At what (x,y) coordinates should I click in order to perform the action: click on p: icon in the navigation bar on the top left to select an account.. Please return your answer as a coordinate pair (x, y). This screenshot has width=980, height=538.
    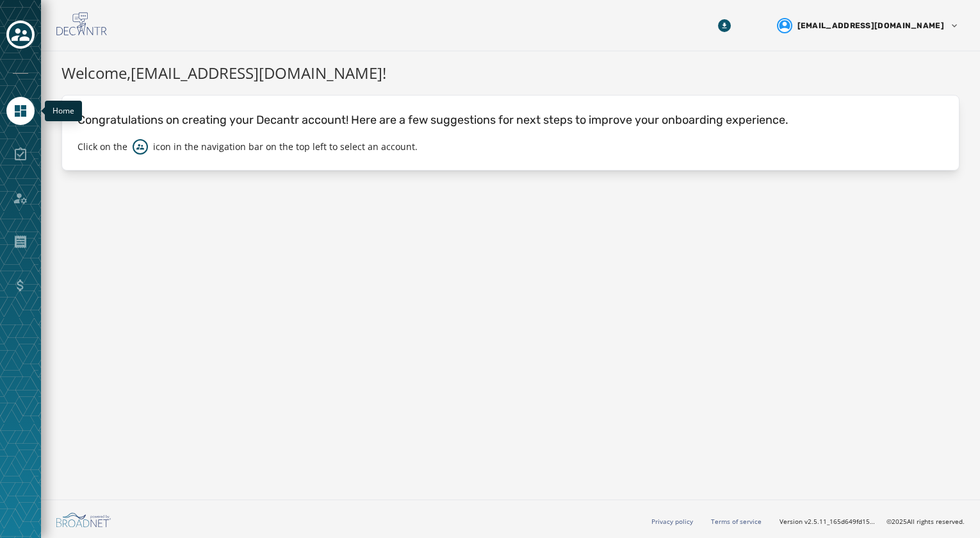
    Looking at the image, I should click on (285, 147).